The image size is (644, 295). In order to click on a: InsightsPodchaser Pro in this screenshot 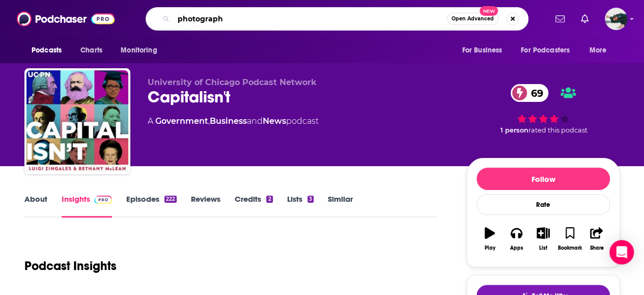, I will do `click(86, 206)`.